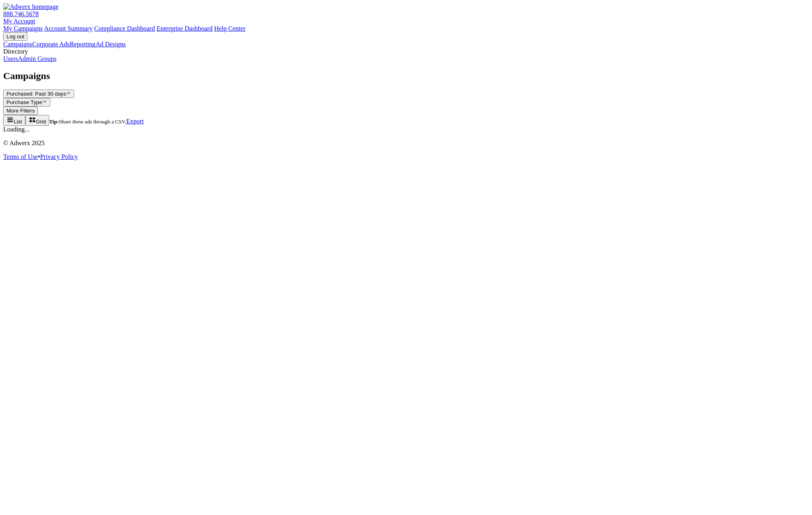  Describe the element at coordinates (184, 28) in the screenshot. I see `a: Enterprise Dashboard` at that location.